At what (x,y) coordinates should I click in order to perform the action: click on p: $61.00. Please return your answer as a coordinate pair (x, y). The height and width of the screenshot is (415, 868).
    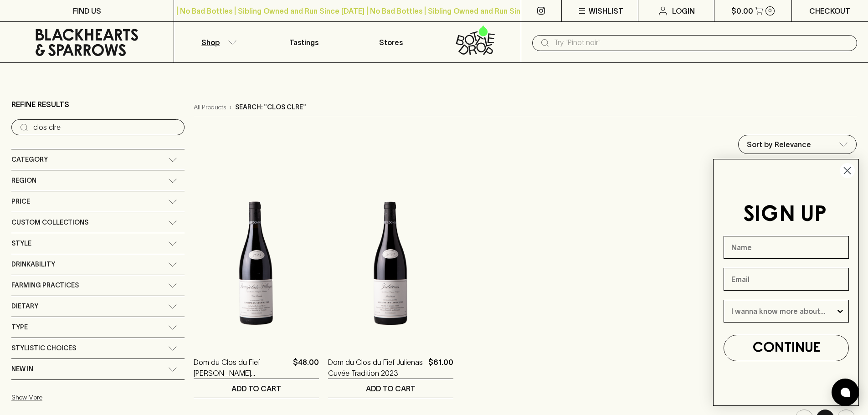
    Looking at the image, I should click on (440, 368).